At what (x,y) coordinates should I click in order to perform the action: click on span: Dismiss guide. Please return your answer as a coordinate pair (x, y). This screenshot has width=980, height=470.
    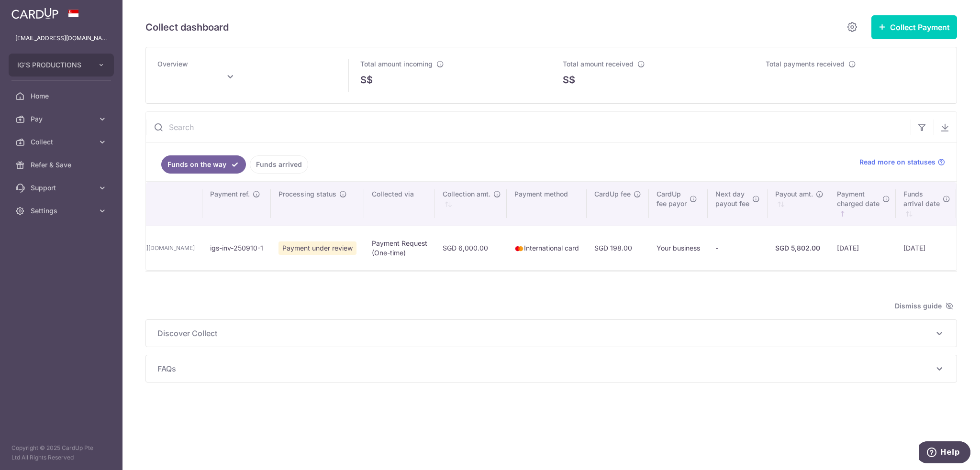
    Looking at the image, I should click on (924, 306).